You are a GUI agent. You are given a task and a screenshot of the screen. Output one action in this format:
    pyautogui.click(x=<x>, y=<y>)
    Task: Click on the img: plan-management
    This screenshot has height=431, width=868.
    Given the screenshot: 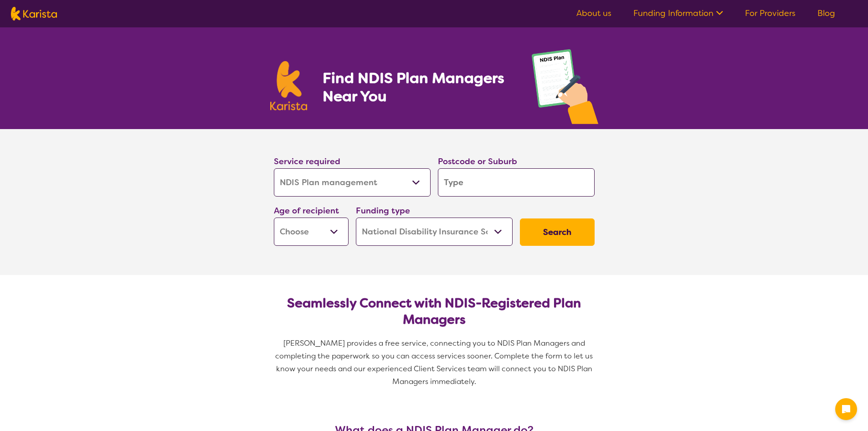 What is the action you would take?
    pyautogui.click(x=565, y=89)
    